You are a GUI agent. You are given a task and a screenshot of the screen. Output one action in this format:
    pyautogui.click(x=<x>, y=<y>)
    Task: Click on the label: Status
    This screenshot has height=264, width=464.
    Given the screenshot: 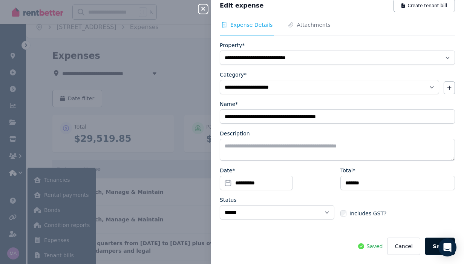 What is the action you would take?
    pyautogui.click(x=228, y=200)
    